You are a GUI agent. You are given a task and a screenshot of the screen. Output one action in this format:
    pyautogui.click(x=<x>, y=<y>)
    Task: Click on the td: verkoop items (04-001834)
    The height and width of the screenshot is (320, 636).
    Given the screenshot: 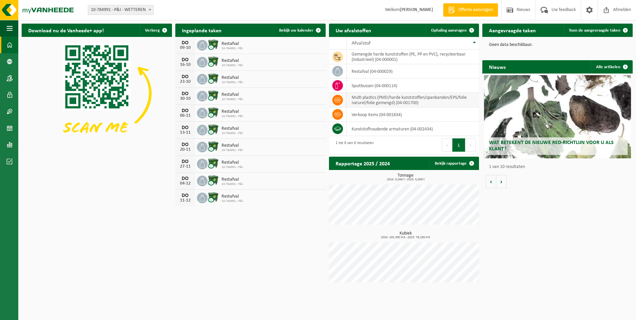 What is the action you would take?
    pyautogui.click(x=413, y=114)
    